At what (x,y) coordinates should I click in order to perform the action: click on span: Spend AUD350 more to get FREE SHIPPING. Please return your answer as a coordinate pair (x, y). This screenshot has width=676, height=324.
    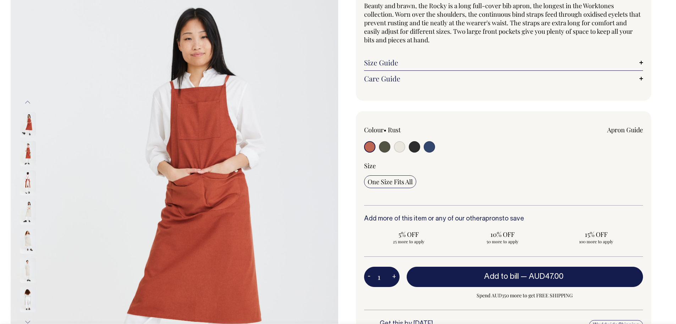
    Looking at the image, I should click on (525, 295).